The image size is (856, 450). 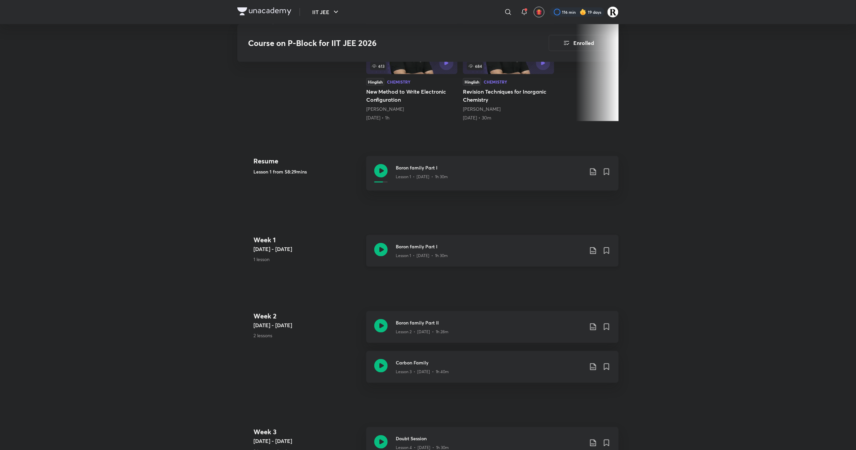 What do you see at coordinates (490, 439) in the screenshot?
I see `h3: Doubt Session` at bounding box center [490, 439].